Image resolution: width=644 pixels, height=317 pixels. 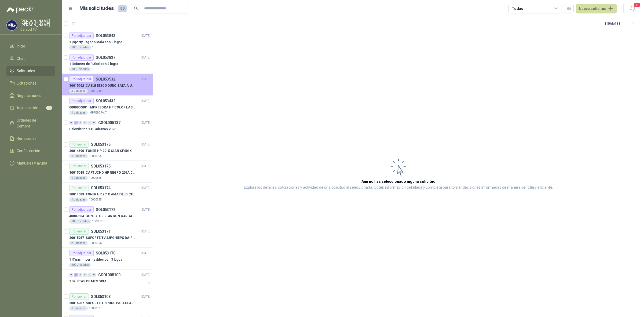 What do you see at coordinates (76, 275) in the screenshot?
I see `div: 2` at bounding box center [76, 275].